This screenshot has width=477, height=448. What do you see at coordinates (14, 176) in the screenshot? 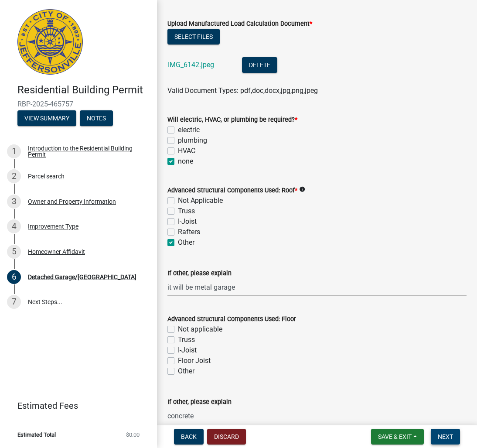
I see `div: 2` at bounding box center [14, 176].